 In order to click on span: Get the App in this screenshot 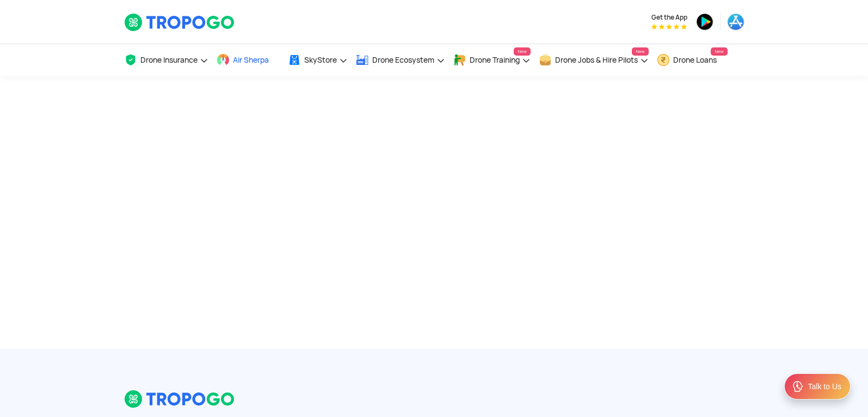, I will do `click(670, 17)`.